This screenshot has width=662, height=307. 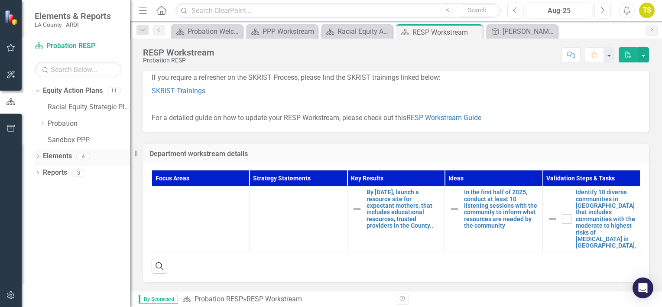 I want to click on p: For a detailed guide on how to update your RESP Workstream, please check out this, so click(x=396, y=117).